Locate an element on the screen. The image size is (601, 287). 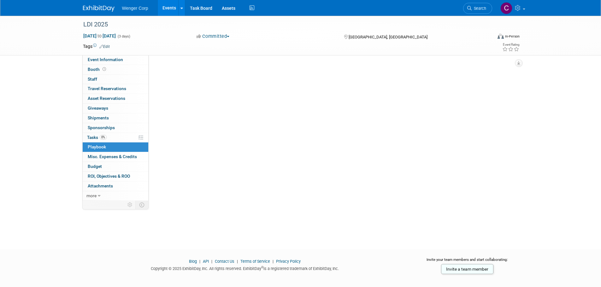
span: Sponsorships is located at coordinates (101, 128).